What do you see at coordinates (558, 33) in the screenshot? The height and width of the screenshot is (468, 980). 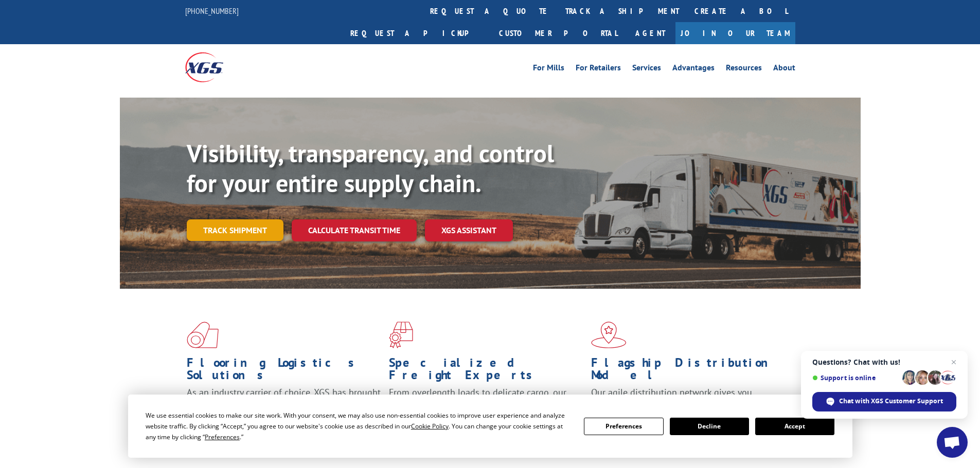 I see `a: Customer Portal` at bounding box center [558, 33].